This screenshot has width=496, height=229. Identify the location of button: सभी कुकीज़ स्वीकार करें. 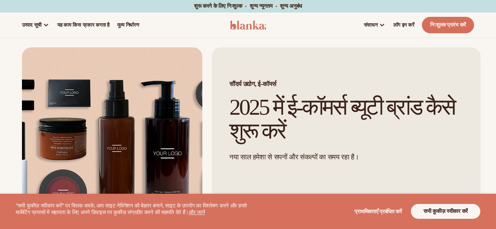
(446, 212).